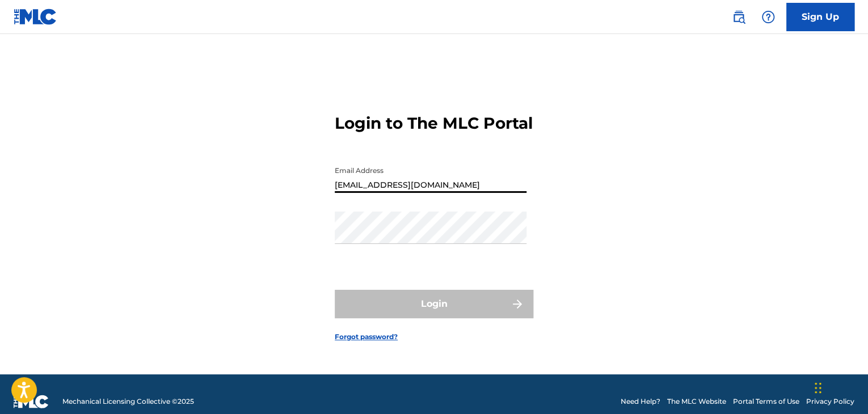 This screenshot has height=414, width=868. What do you see at coordinates (128, 401) in the screenshot?
I see `span: Mechanical Licensing Collective © 2025` at bounding box center [128, 401].